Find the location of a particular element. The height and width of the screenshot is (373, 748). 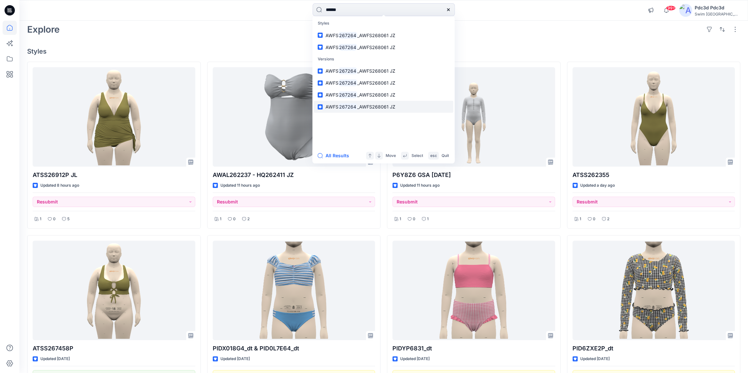

p: PID6ZXE2P_dt is located at coordinates (653, 349).